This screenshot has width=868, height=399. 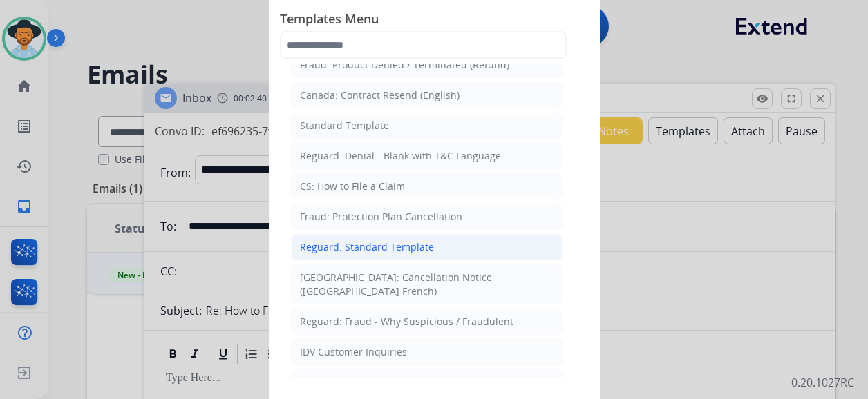 I want to click on div: Fraud: Product Denied / Terminated (Refund), so click(x=404, y=65).